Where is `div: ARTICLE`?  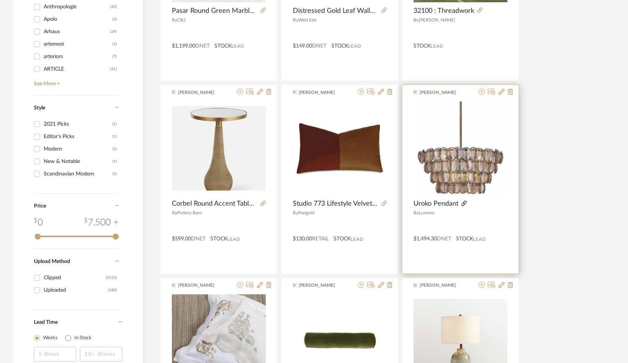
div: ARTICLE is located at coordinates (77, 69).